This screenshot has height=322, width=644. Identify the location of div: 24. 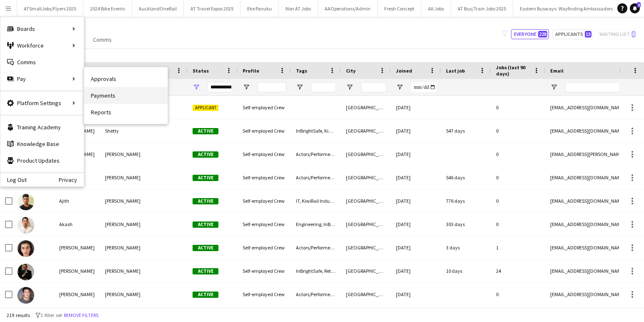
(518, 270).